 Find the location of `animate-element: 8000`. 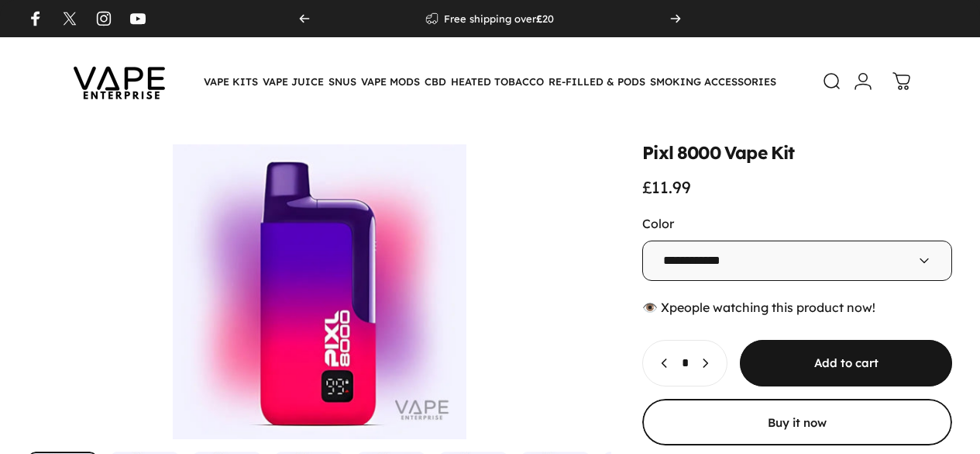

animate-element: 8000 is located at coordinates (698, 153).